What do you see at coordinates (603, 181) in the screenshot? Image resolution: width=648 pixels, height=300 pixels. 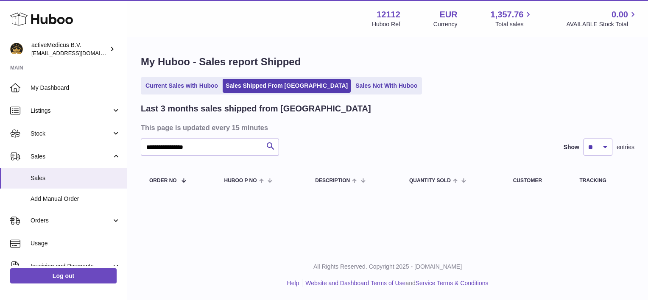 I see `div: Tracking` at bounding box center [603, 181].